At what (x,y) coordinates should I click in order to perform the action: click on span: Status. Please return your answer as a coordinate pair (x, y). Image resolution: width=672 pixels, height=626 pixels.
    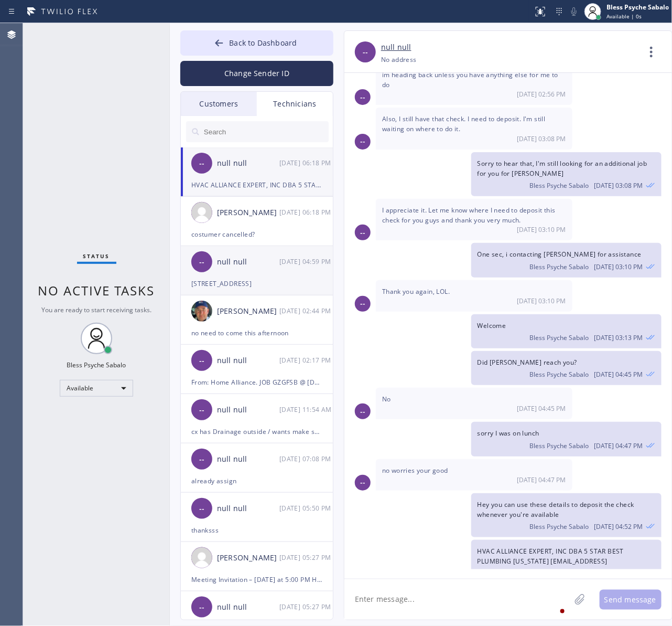
    Looking at the image, I should click on (97, 256).